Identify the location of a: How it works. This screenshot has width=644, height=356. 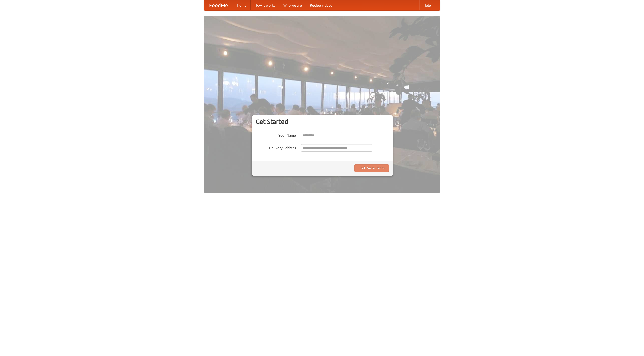
(265, 5).